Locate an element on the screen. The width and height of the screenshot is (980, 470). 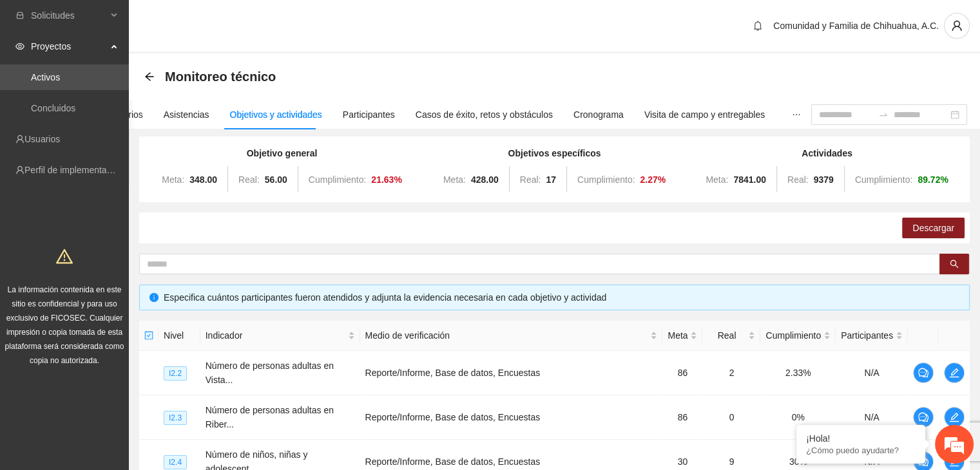
span: Solicitudes is located at coordinates (69, 16).